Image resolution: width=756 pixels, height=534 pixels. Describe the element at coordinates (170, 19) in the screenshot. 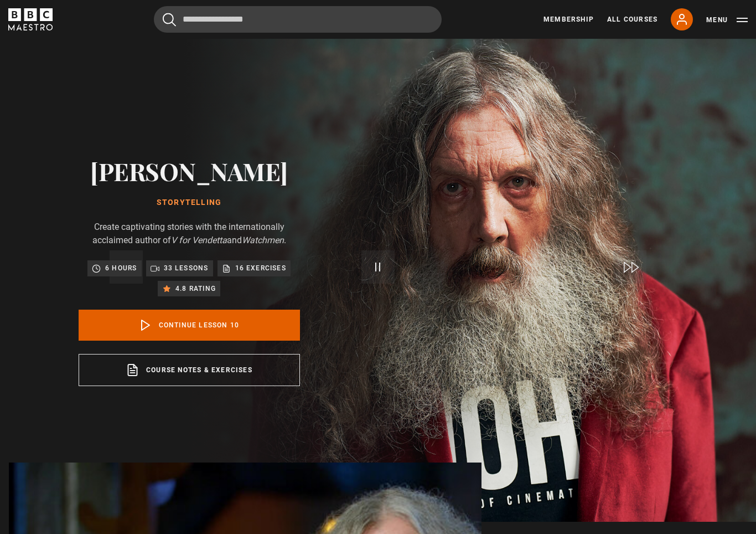

I see `button: Submit the search query` at that location.